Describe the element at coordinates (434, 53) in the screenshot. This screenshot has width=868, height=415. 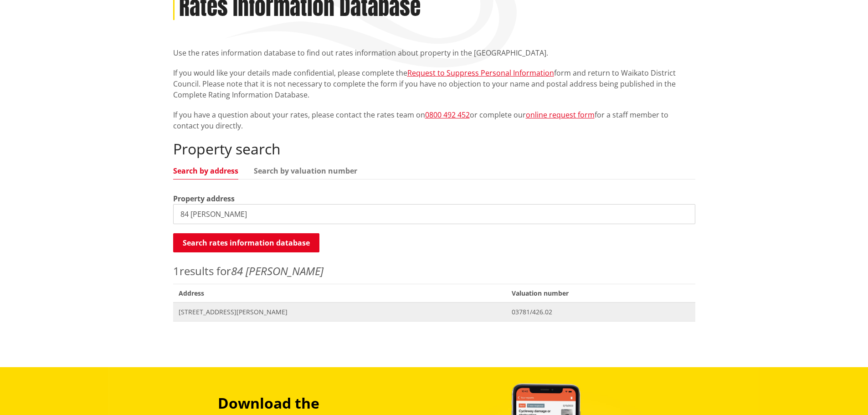
I see `p: Use the rates information database to find out rates information about property in the [GEOGRAPHI...` at that location.